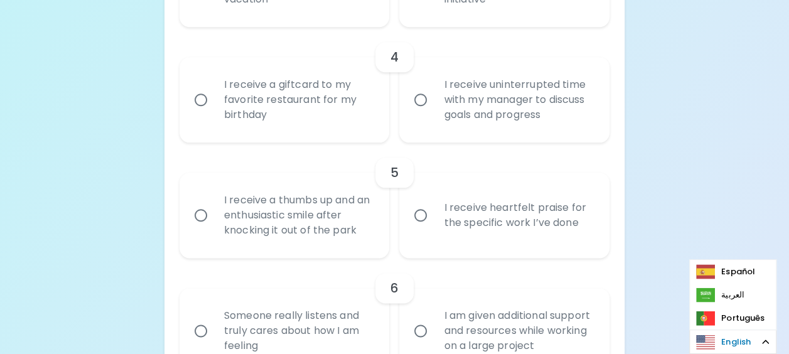  What do you see at coordinates (732, 318) in the screenshot?
I see `a: Português` at bounding box center [732, 318].